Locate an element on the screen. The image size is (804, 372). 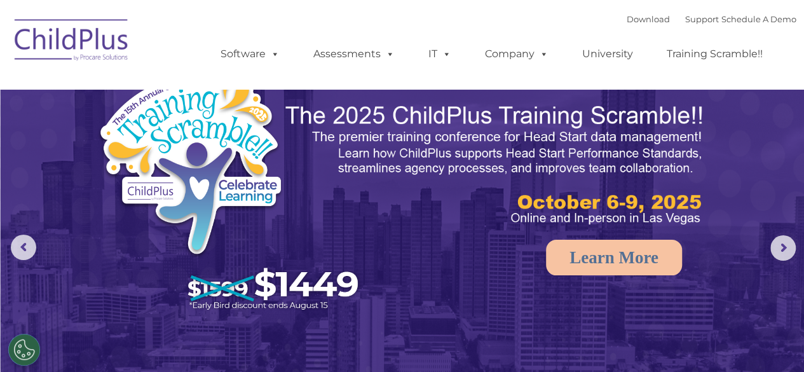
a: Software is located at coordinates (250, 54).